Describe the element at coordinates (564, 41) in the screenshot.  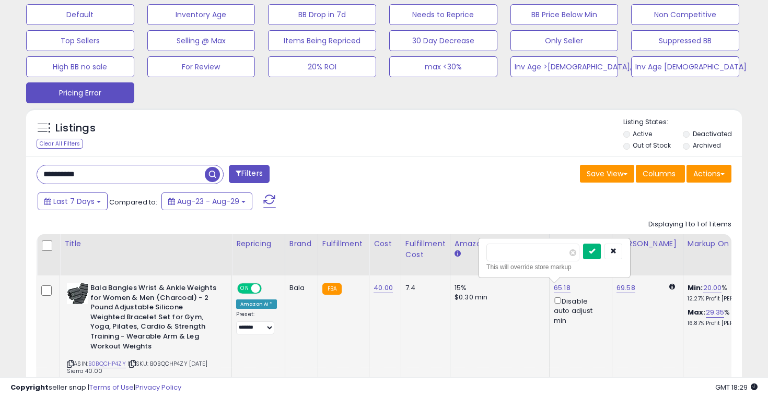
I see `button: Only Seller` at that location.